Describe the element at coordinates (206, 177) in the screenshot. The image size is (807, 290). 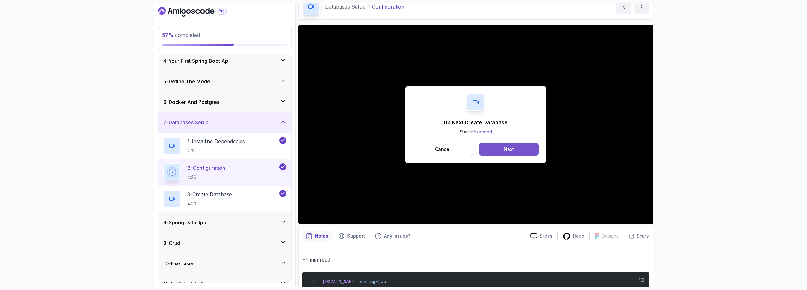
I see `p: 4:26` at that location.